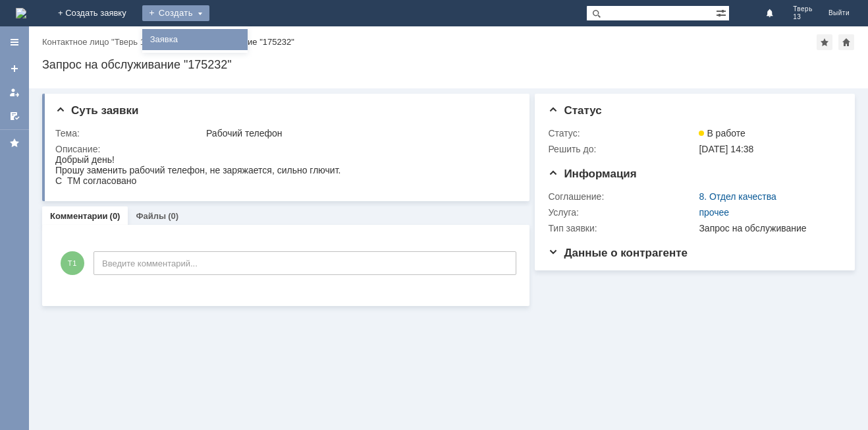  What do you see at coordinates (97, 110) in the screenshot?
I see `span: Суть заявки` at bounding box center [97, 110].